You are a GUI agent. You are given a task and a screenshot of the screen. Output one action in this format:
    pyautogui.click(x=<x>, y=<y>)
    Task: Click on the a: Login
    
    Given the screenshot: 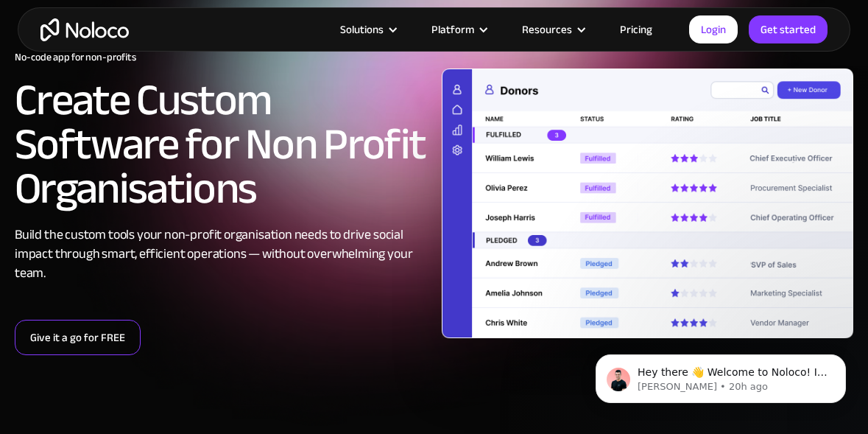 What is the action you would take?
    pyautogui.click(x=714, y=29)
    